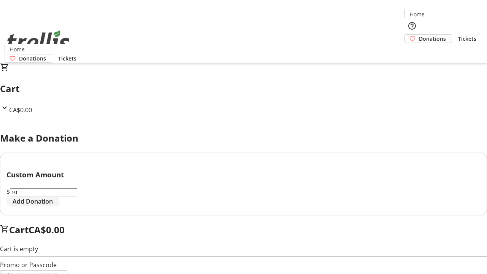 Image resolution: width=487 pixels, height=274 pixels. I want to click on h3: Custom Amount, so click(244, 175).